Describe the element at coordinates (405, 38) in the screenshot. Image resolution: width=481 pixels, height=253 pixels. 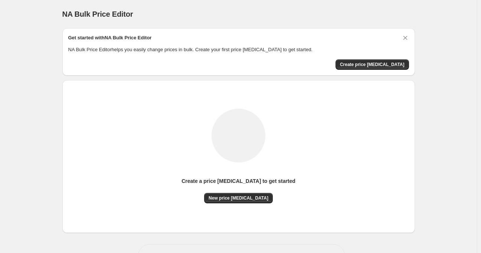
I see `button: Dismiss card` at that location.